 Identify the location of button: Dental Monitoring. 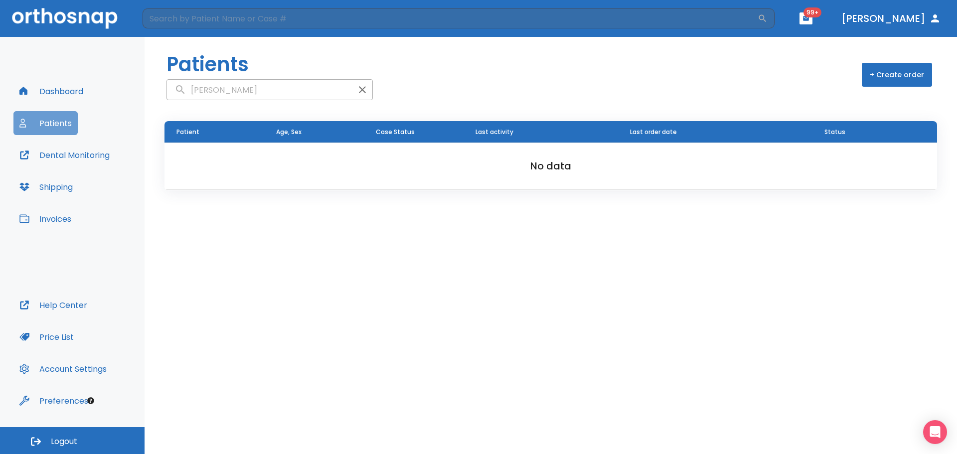
(64, 155).